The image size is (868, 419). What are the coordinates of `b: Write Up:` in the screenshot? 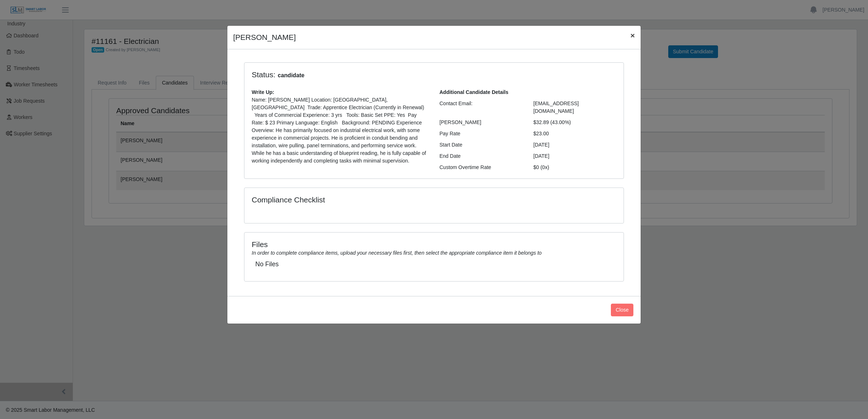 It's located at (263, 92).